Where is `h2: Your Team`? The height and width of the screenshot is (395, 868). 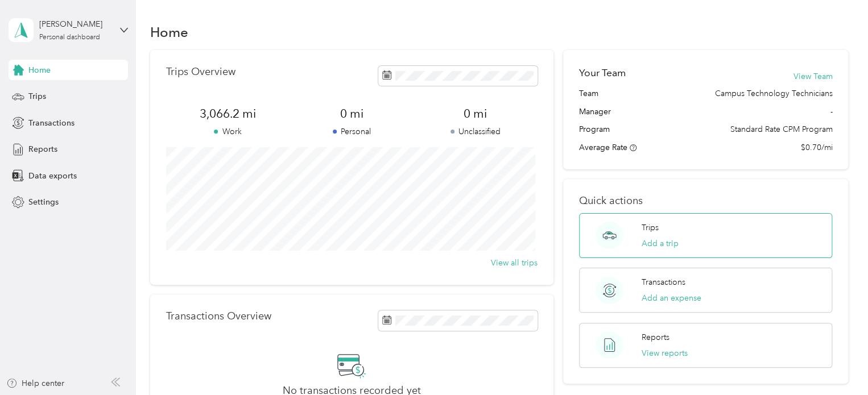
h2: Your Team is located at coordinates (602, 73).